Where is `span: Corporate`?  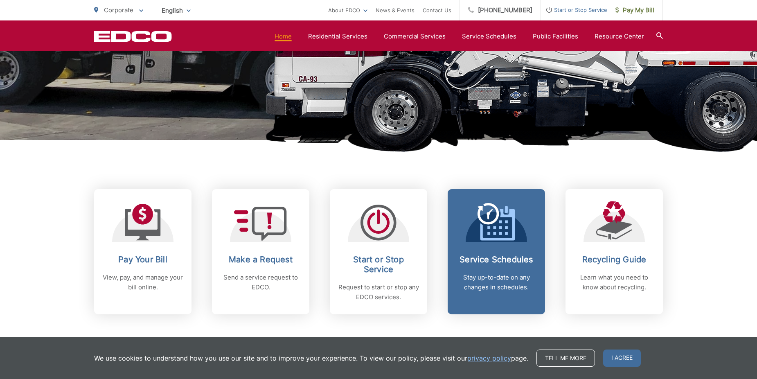 span: Corporate is located at coordinates (119, 10).